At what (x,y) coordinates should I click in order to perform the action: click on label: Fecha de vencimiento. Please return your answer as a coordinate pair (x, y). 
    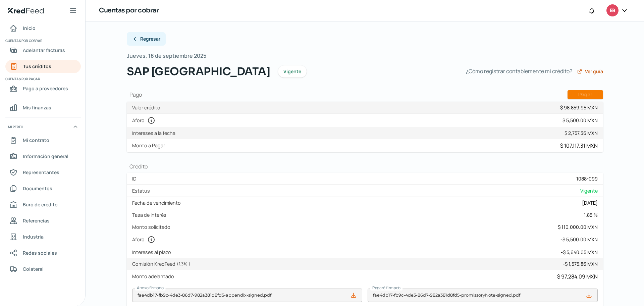
    Looking at the image, I should click on (158, 203).